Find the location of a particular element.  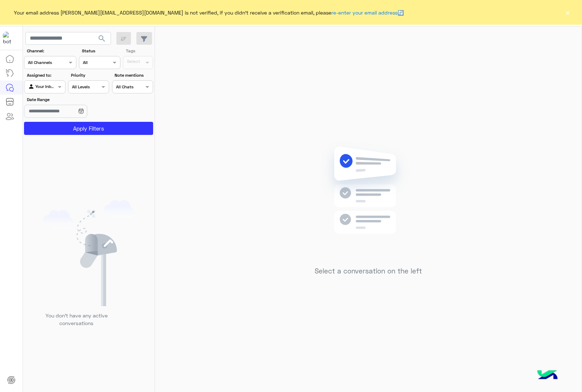

img: empty users is located at coordinates (89, 253).